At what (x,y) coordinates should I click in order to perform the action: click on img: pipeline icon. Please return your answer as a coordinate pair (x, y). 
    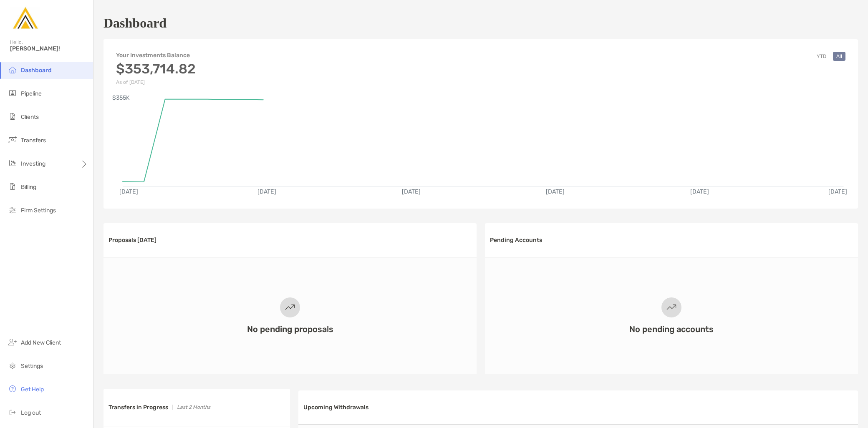
    Looking at the image, I should click on (12, 93).